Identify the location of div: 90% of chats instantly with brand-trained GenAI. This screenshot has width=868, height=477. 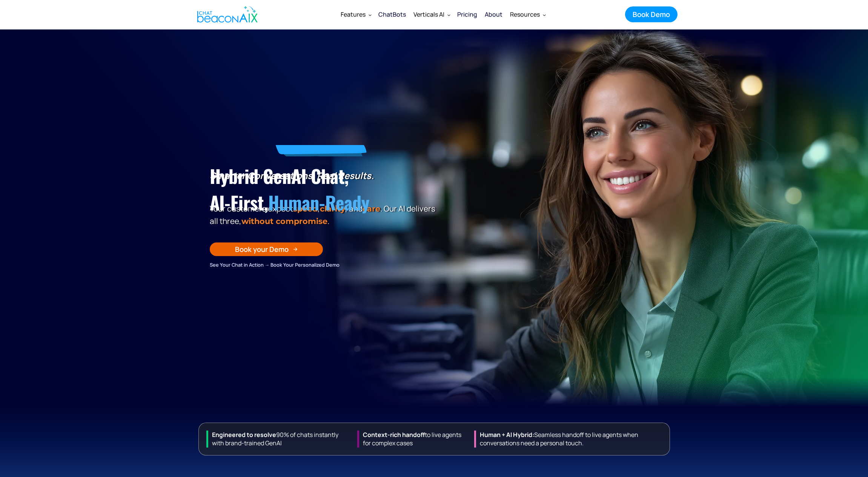
(279, 438).